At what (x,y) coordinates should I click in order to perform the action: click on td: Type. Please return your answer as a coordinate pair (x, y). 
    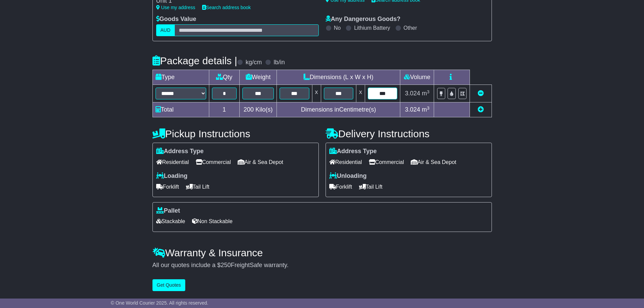
    Looking at the image, I should click on (180, 77).